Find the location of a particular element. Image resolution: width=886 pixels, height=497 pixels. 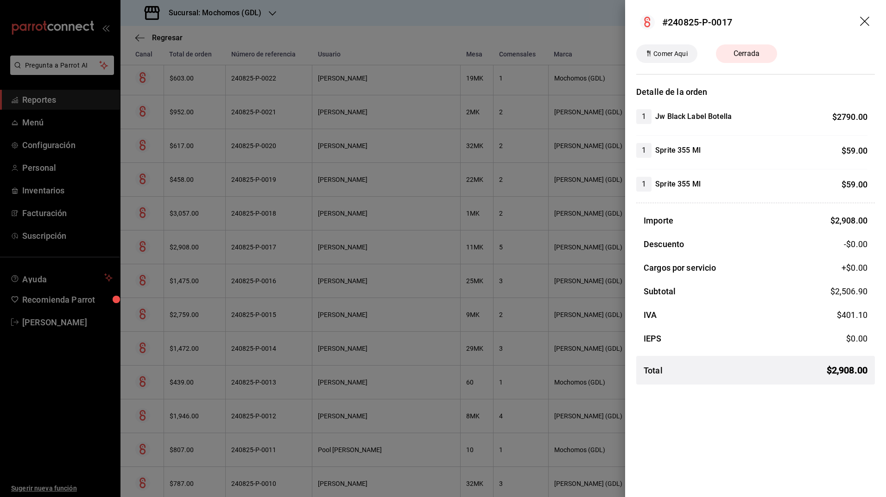

button: drag is located at coordinates (865, 22).